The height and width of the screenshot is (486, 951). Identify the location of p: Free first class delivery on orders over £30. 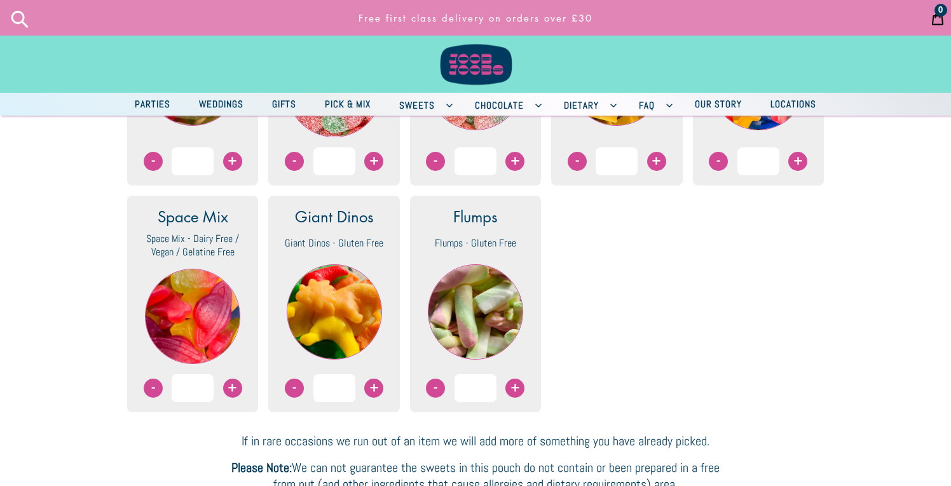
(475, 18).